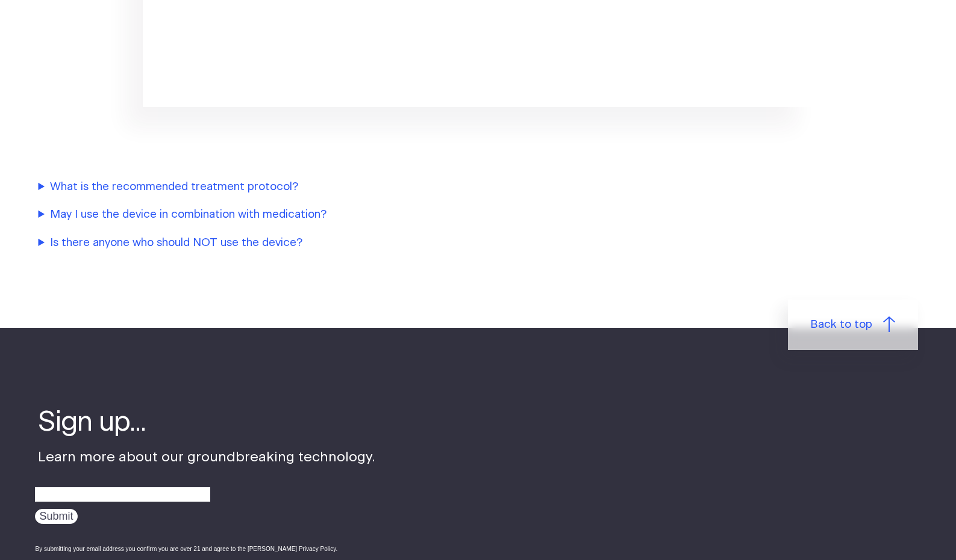 This screenshot has height=560, width=956. Describe the element at coordinates (841, 325) in the screenshot. I see `span: Back to top` at that location.